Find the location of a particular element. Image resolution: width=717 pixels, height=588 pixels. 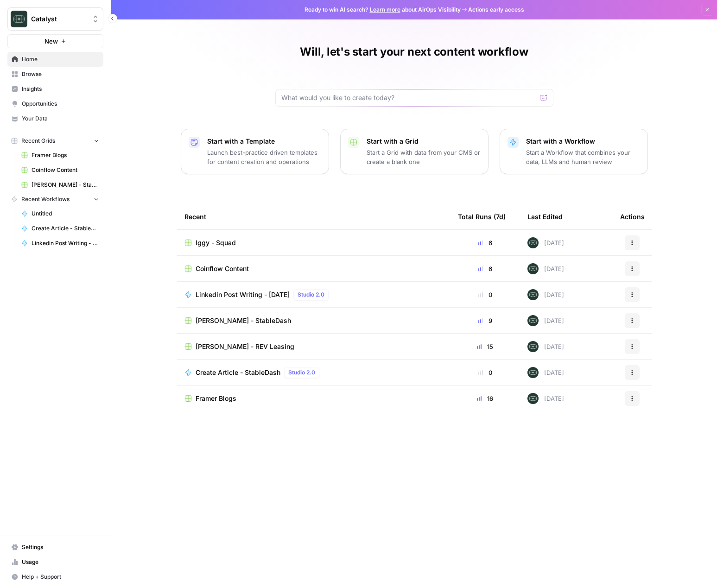

p: Start a Workflow that combines your data, LLMs and human review is located at coordinates (583, 157).